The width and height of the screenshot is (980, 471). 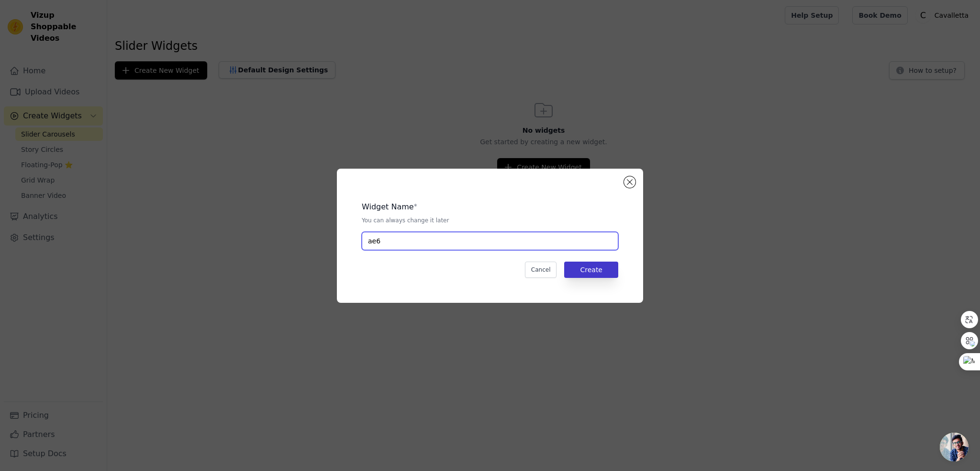 What do you see at coordinates (490, 220) in the screenshot?
I see `p: You can always change it later` at bounding box center [490, 220].